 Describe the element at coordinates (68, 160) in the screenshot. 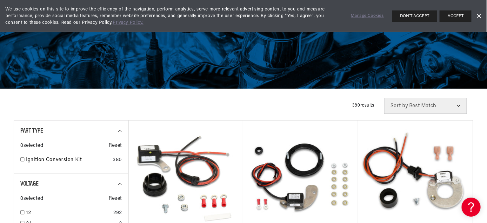

I see `a: Ignition Conversion Kit` at that location.